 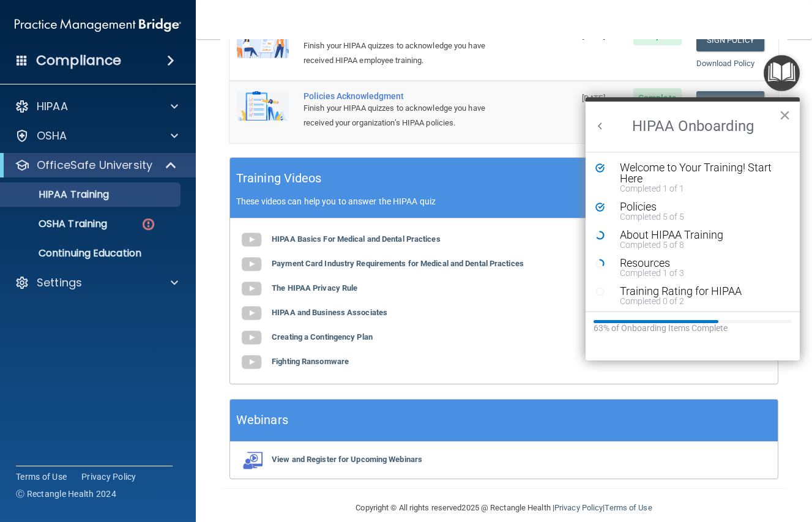 What do you see at coordinates (58, 195) in the screenshot?
I see `p: HIPAA Training` at bounding box center [58, 195].